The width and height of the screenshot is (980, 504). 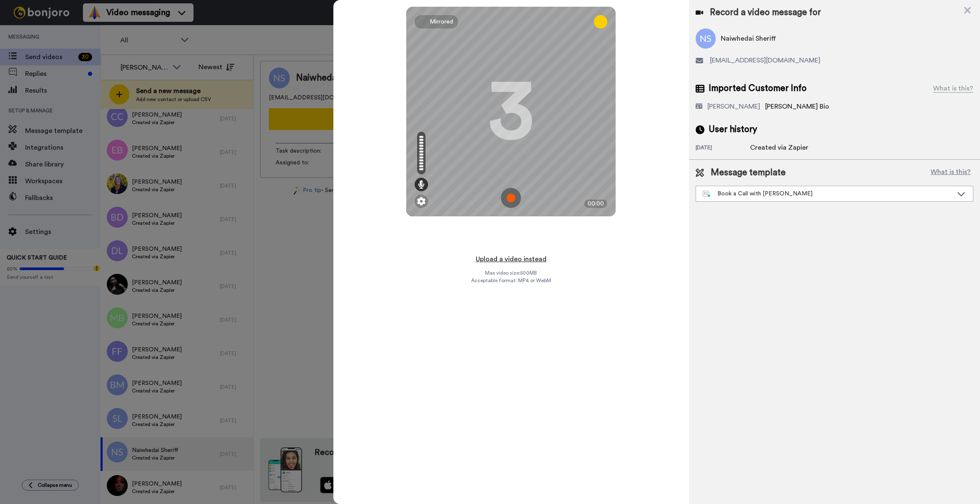 What do you see at coordinates (511, 198) in the screenshot?
I see `img: ic_record_start.svg` at bounding box center [511, 198].